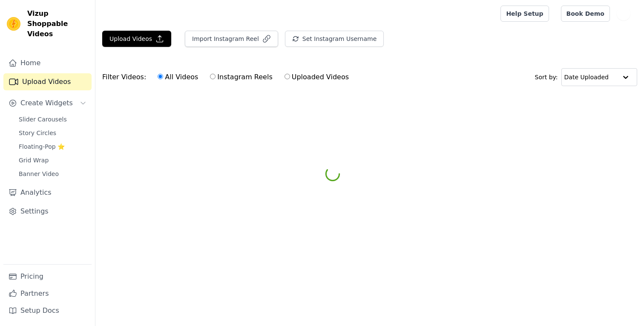 Image resolution: width=644 pixels, height=326 pixels. I want to click on button: Set Instagram Username, so click(335, 39).